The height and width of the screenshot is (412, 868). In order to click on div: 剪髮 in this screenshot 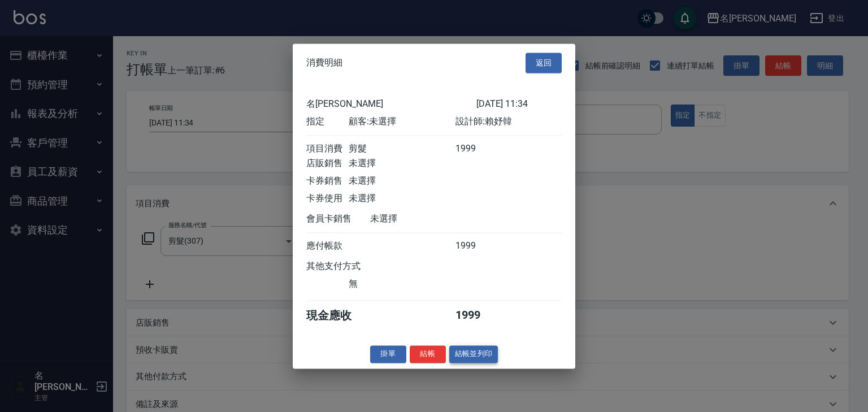, I will do `click(402, 149)`.